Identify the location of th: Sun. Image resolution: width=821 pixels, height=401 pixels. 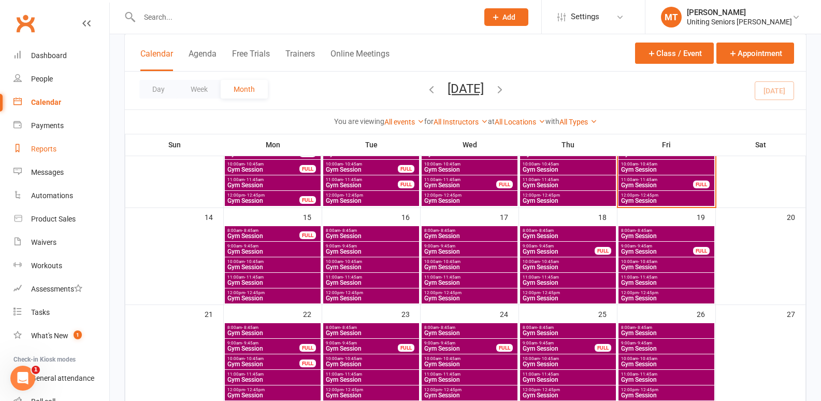
(175, 145).